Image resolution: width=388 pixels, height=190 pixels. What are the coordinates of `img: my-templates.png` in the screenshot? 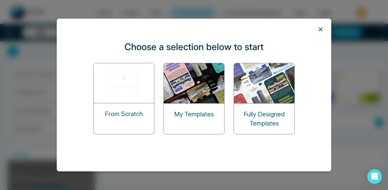 It's located at (195, 83).